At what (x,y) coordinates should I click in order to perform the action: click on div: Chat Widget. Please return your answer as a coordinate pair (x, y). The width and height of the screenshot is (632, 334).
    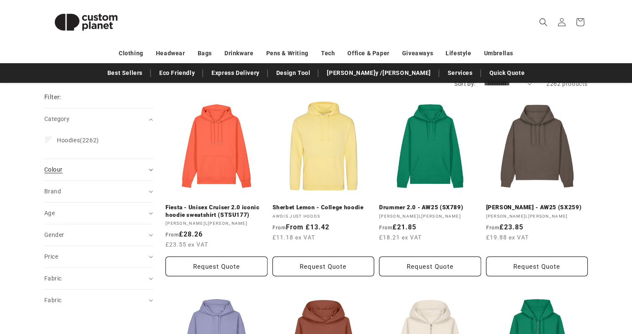
    Looking at the image, I should click on (560, 289).